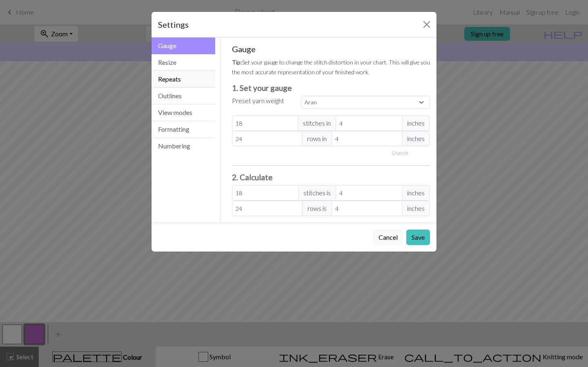 This screenshot has height=367, width=588. I want to click on button: Repeats, so click(184, 79).